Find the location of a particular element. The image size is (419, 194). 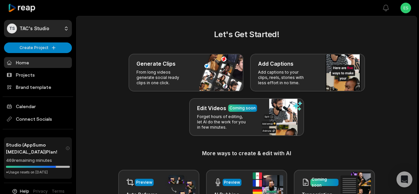

h3: More ways to create & edit with AI is located at coordinates (246, 153).